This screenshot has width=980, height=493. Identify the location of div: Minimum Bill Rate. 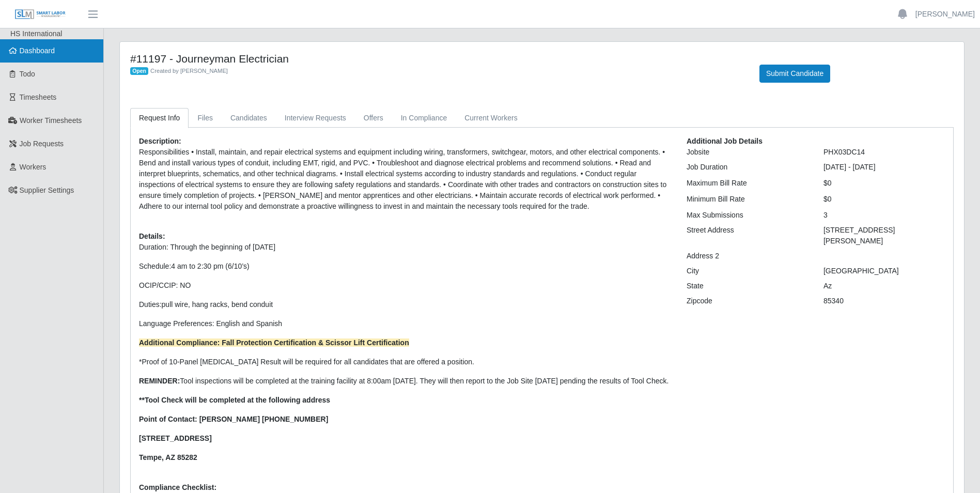
(747, 199).